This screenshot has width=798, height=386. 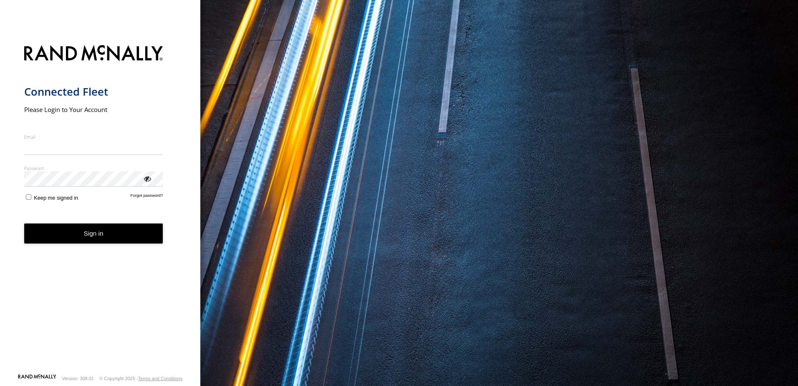 What do you see at coordinates (94, 233) in the screenshot?
I see `button: Sign in` at bounding box center [94, 233].